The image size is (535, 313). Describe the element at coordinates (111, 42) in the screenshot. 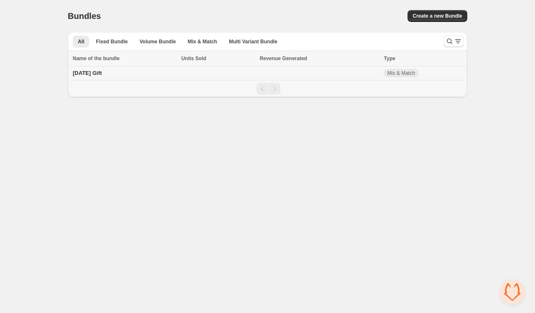

I see `span: Fixed Bundle` at that location.